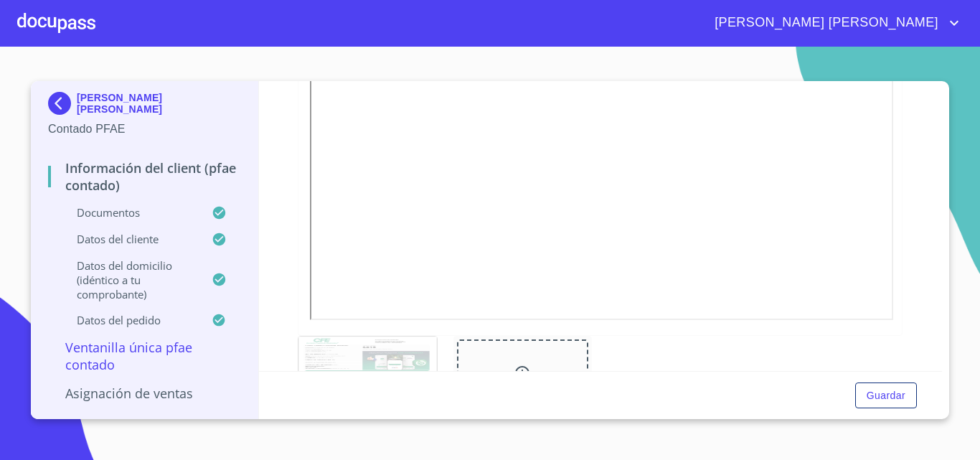 The width and height of the screenshot is (980, 460). I want to click on p: Ventanilla única PFAE contado, so click(145, 356).